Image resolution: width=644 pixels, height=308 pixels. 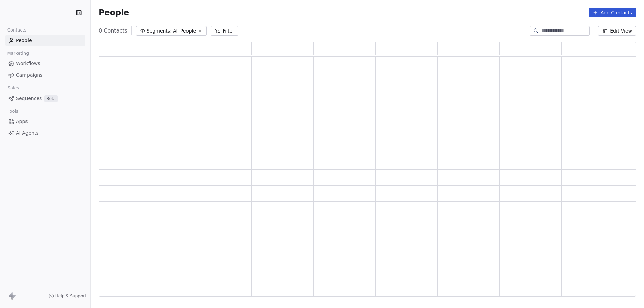 What do you see at coordinates (29, 98) in the screenshot?
I see `span: Sequences` at bounding box center [29, 98].